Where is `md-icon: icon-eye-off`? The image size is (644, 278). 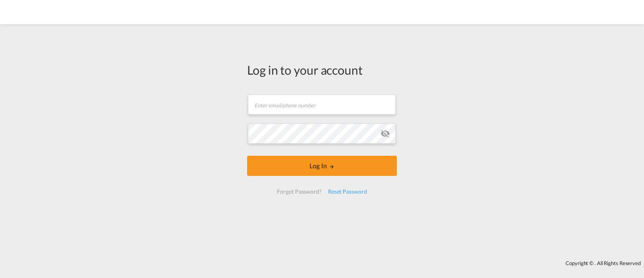
md-icon: icon-eye-off is located at coordinates (385, 134).